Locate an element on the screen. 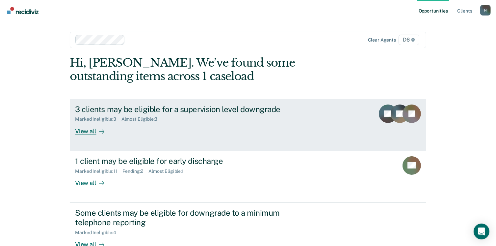 The image size is (496, 246). a: 1 client may be eligible for early dischargeMarked Ineligible:11Pending:2Almost Eligible:1View all is located at coordinates (248, 177).